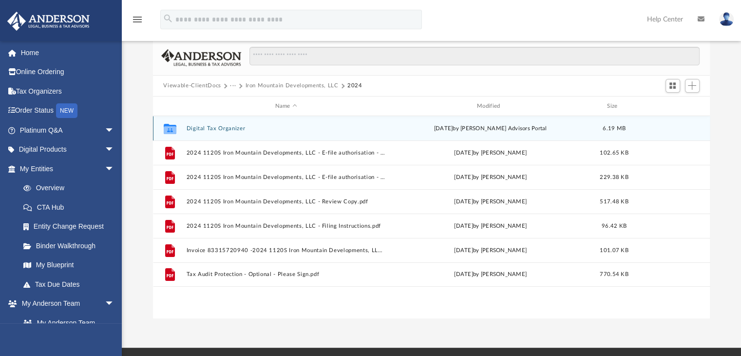 Image resolution: width=741 pixels, height=356 pixels. I want to click on button: Add, so click(692, 86).